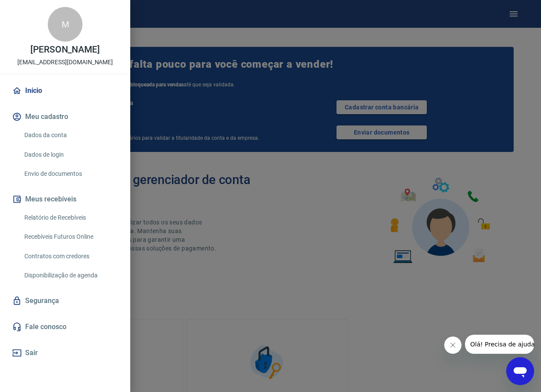  I want to click on button: Meus recebíveis, so click(65, 199).